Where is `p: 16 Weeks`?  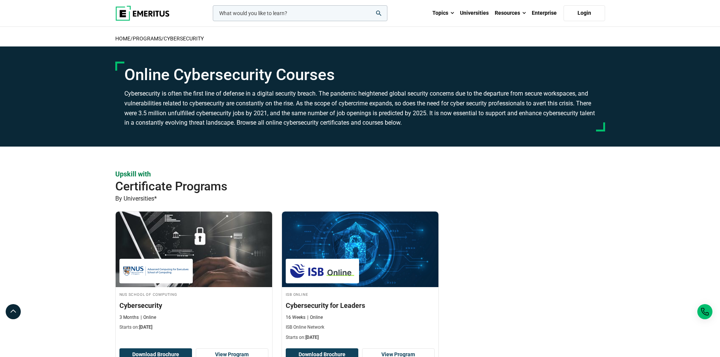 p: 16 Weeks is located at coordinates (296, 317).